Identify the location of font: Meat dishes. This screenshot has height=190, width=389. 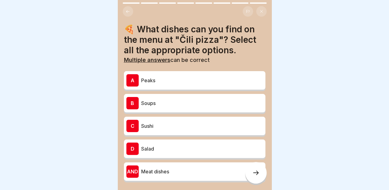
(155, 171).